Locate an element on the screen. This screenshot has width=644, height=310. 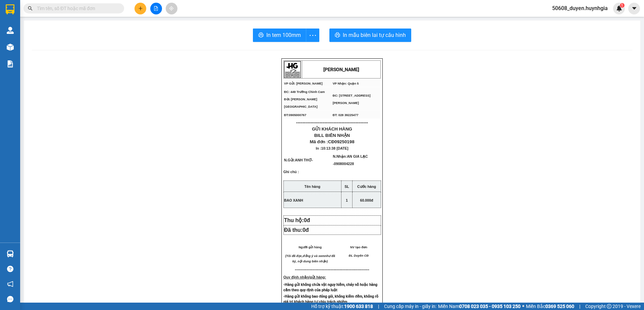
span: ĐT:0905000767 is located at coordinates (295, 115).